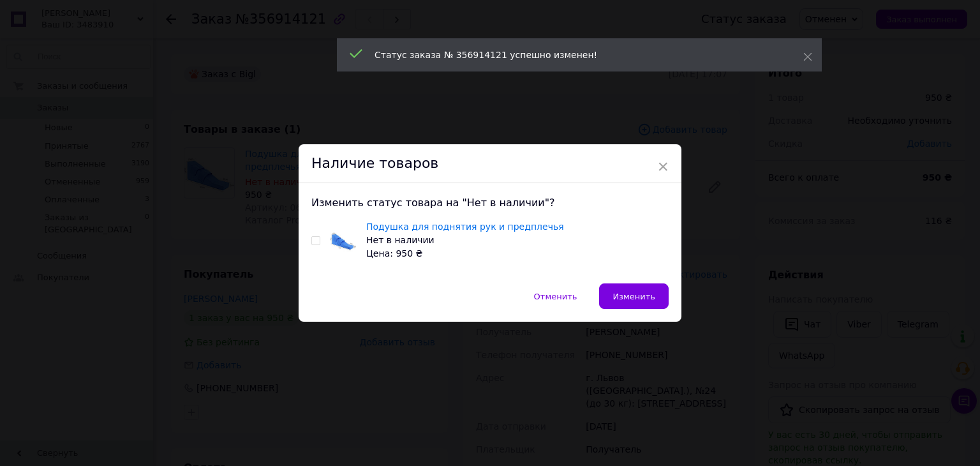 This screenshot has width=980, height=466. What do you see at coordinates (465, 253) in the screenshot?
I see `div: Цена: 950 ₴` at bounding box center [465, 253].